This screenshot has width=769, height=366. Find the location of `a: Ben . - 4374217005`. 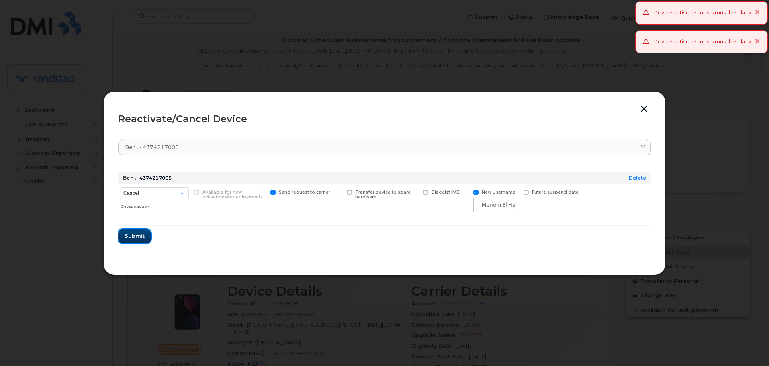

a: Ben . - 4374217005 is located at coordinates (384, 147).